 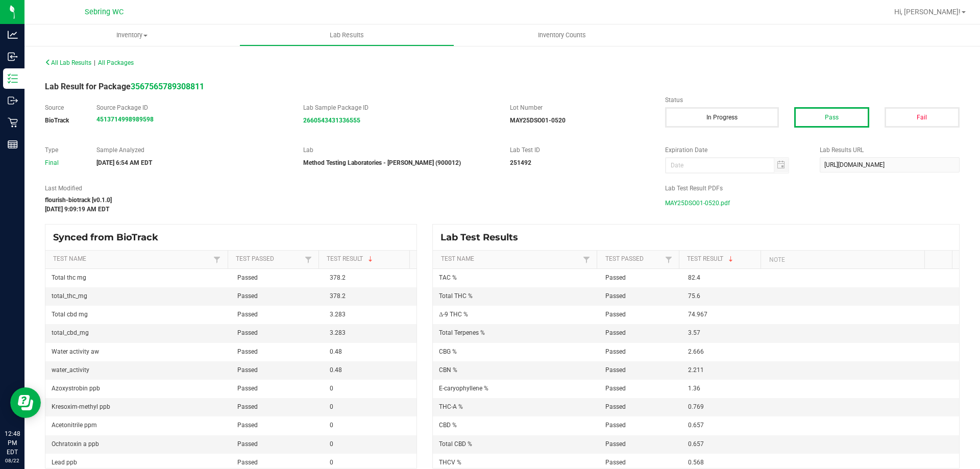 What do you see at coordinates (462, 332) in the screenshot?
I see `span: Total Terpenes %` at bounding box center [462, 332].